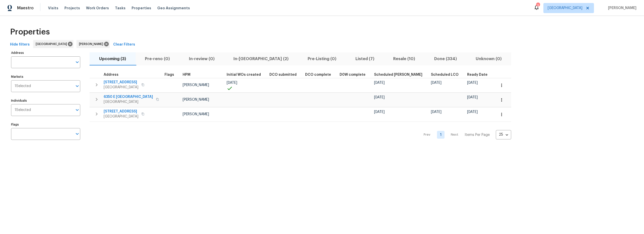 The width and height of the screenshot is (644, 234). What do you see at coordinates (202, 59) in the screenshot?
I see `span: In-review (0)` at bounding box center [202, 59].